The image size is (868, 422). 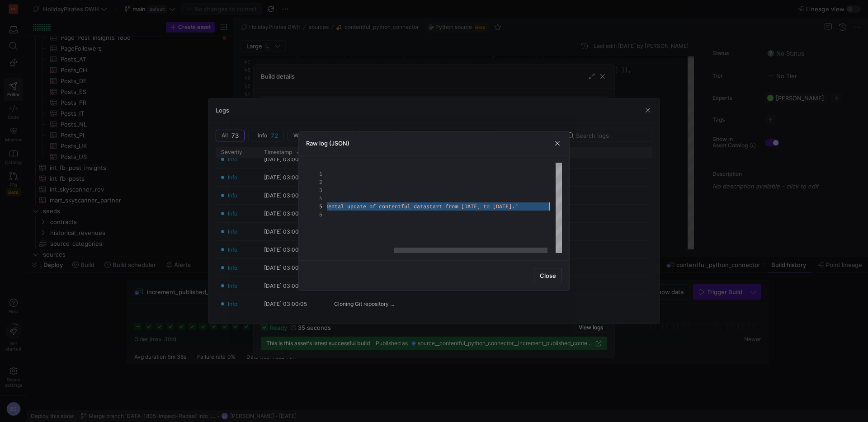 What do you see at coordinates (314, 174) in the screenshot?
I see `div: 1` at bounding box center [314, 174].